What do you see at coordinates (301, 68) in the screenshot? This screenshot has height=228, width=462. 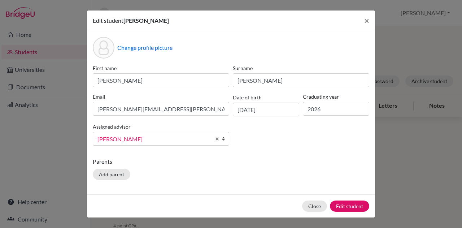 I see `label: Surname` at bounding box center [301, 68].